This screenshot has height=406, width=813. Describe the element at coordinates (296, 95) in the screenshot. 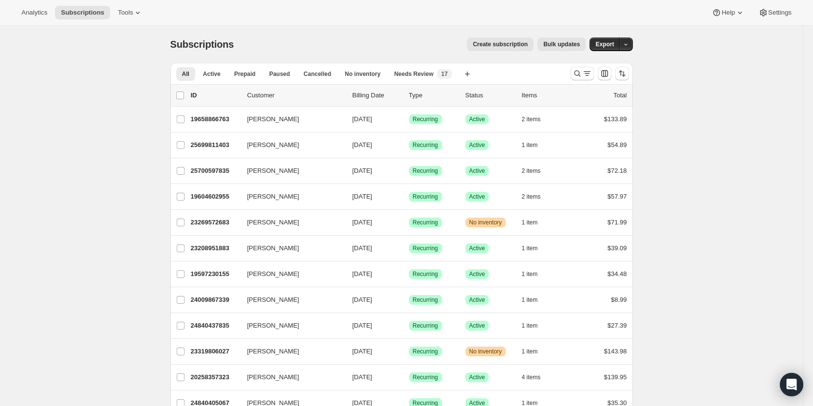

I see `p: Customer` at that location.